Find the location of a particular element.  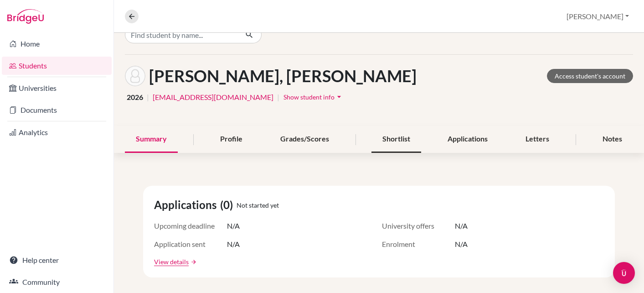

img: Bridge-U is located at coordinates (26, 17).